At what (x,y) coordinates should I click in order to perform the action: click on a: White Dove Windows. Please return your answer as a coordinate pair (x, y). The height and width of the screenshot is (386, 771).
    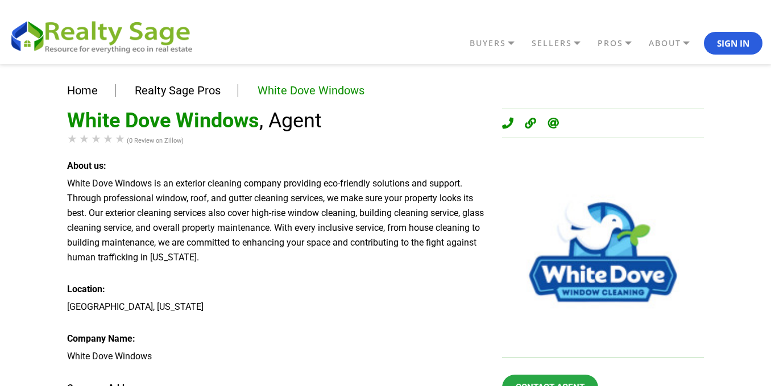
    Looking at the image, I should click on (311, 90).